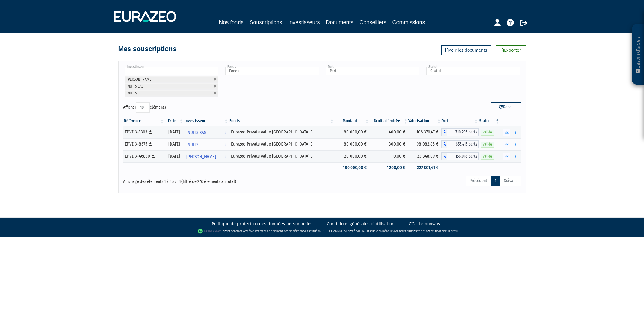 The height and width of the screenshot is (317, 644). What do you see at coordinates (352, 156) in the screenshot?
I see `td: 20 000,00 €` at bounding box center [352, 156].